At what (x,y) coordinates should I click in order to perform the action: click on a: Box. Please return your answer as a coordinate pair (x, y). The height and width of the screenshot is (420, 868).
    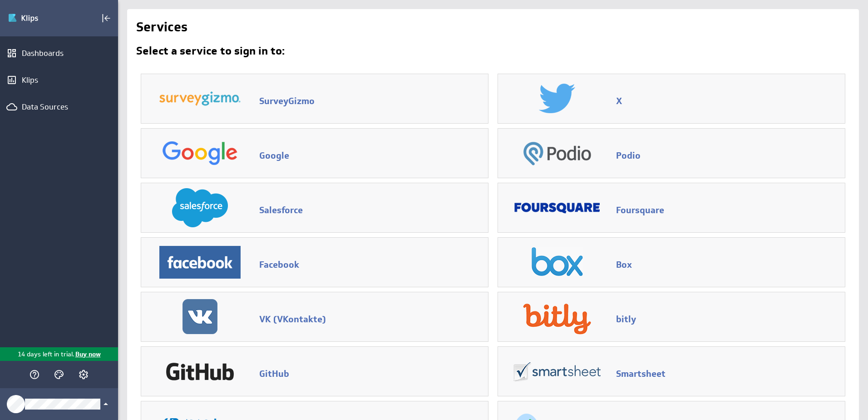
    Looking at the image, I should click on (671, 262).